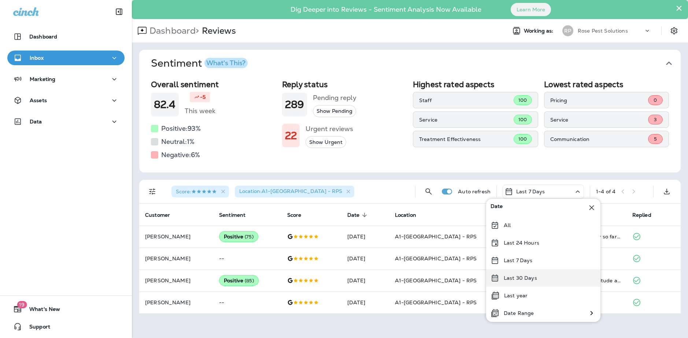 The height and width of the screenshot is (338, 688). What do you see at coordinates (516, 296) in the screenshot?
I see `p: Last year` at bounding box center [516, 296].